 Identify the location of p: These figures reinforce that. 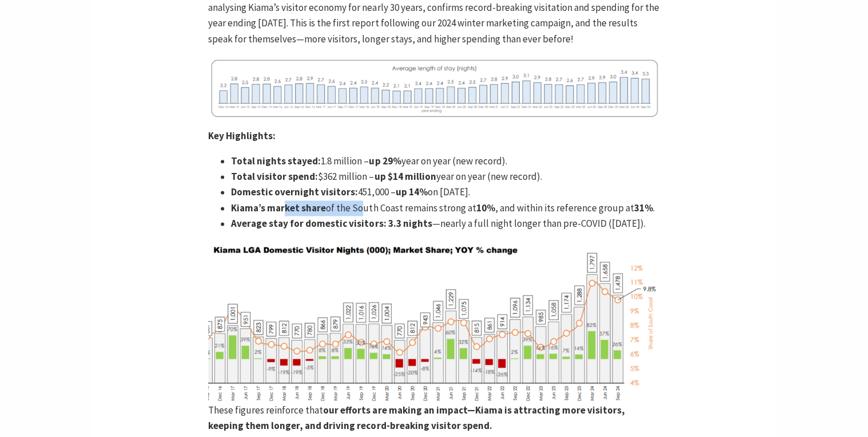
(433, 338).